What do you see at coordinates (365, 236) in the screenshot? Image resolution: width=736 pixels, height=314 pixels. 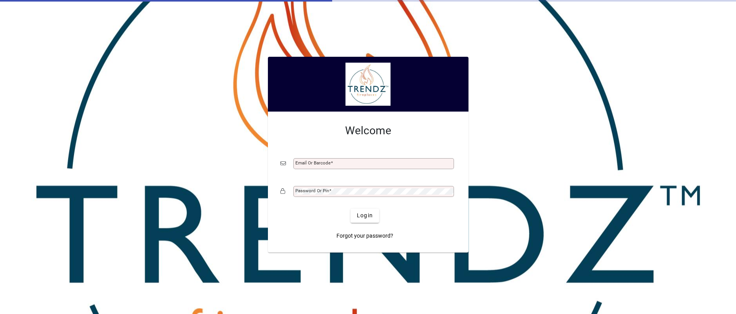 I see `span: Forgot your password?` at bounding box center [365, 236].